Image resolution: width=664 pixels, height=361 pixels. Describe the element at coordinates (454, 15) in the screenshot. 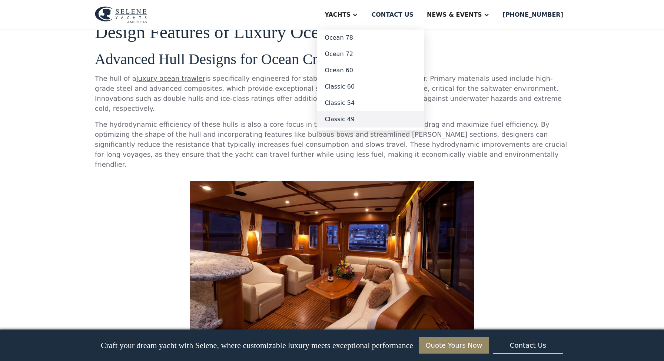

I see `div: News & EVENTS` at that location.